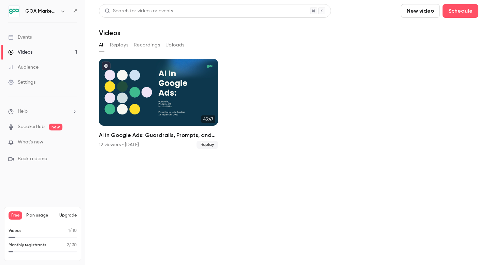 The image size is (492, 265). What do you see at coordinates (56, 127) in the screenshot?
I see `span: new` at bounding box center [56, 127].